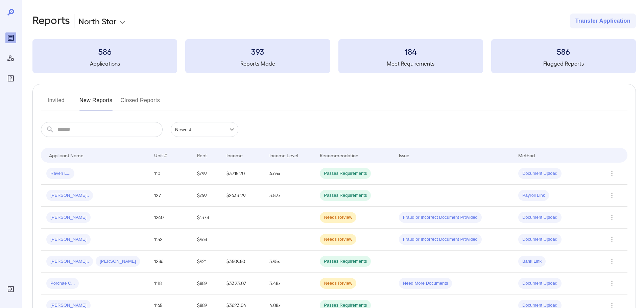 The width and height of the screenshot is (644, 308). Describe the element at coordinates (206, 284) in the screenshot. I see `td: $889` at that location.